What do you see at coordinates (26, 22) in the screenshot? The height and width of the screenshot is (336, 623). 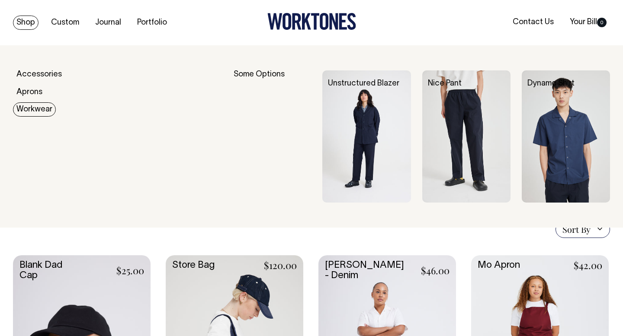 I see `a: Shop` at bounding box center [26, 22].